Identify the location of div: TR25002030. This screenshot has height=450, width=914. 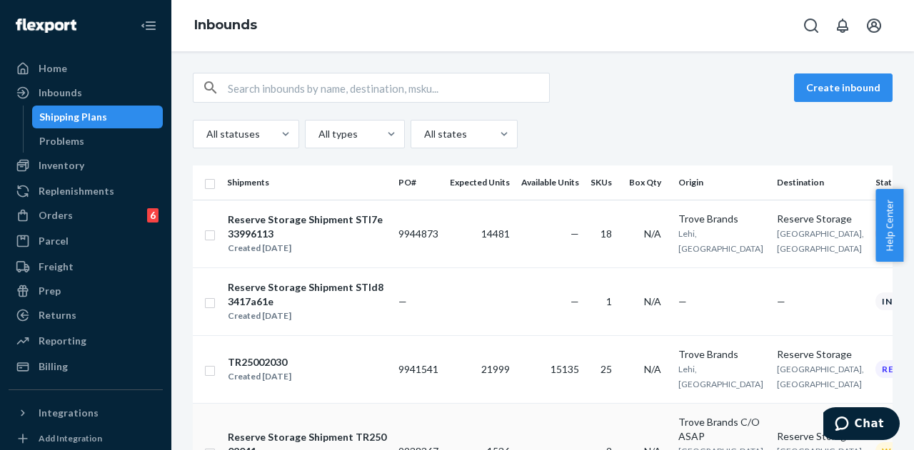
(259, 363).